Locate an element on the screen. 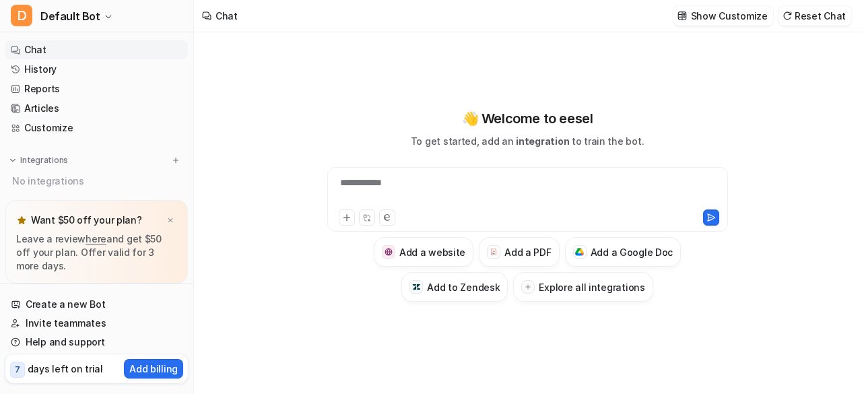 This screenshot has height=394, width=862. p: 👋 Welcome to eesel is located at coordinates (527, 118).